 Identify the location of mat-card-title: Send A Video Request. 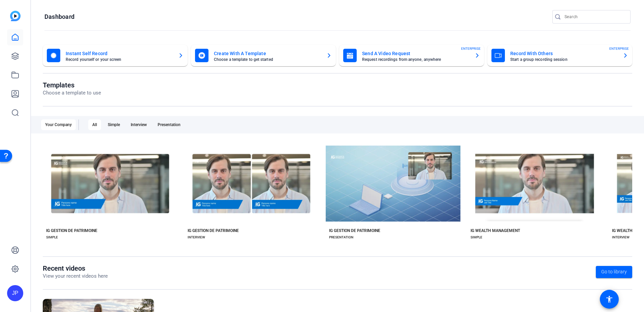
(416, 54).